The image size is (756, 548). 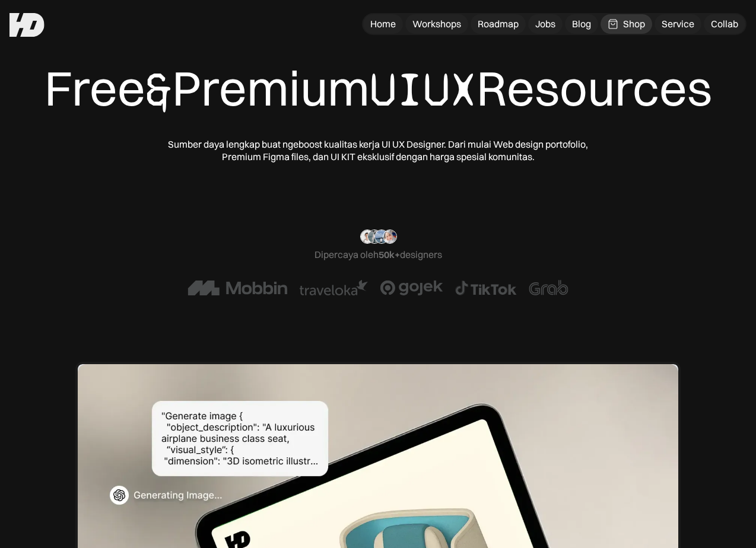 I want to click on a: Home, so click(x=382, y=24).